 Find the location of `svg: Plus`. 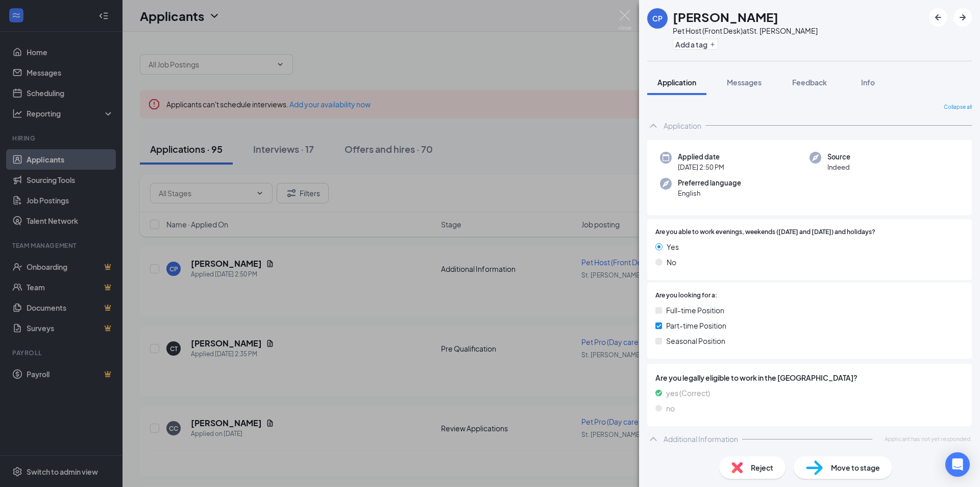

svg: Plus is located at coordinates (712, 45).